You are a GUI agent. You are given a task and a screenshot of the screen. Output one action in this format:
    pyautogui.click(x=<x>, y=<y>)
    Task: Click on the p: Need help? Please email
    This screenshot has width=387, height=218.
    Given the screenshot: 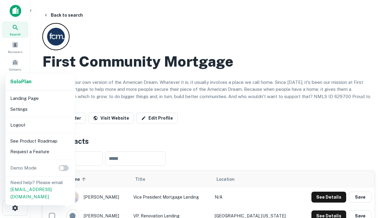 What is the action you would take?
    pyautogui.click(x=40, y=189)
    